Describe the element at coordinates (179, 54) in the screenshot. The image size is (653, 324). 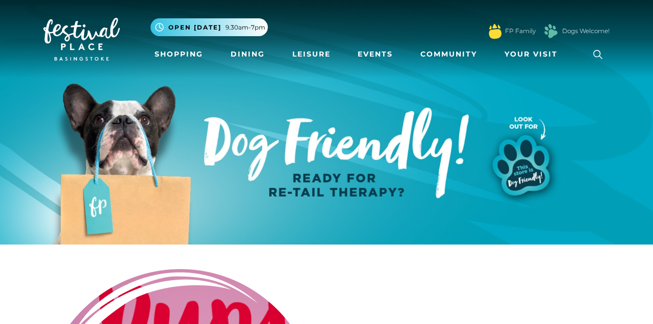
I see `a: Shopping` at that location.